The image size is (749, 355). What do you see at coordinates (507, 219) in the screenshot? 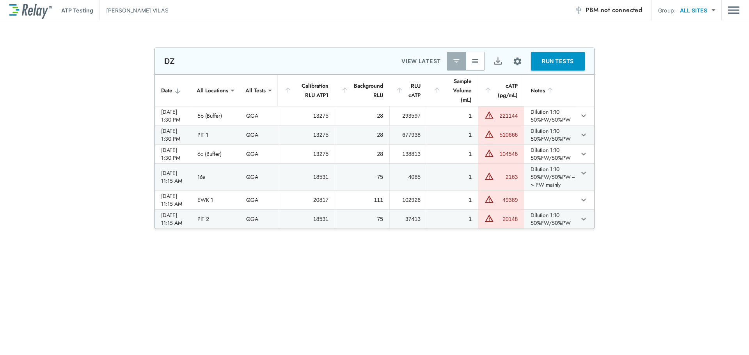
I see `div: 20148` at bounding box center [507, 219].